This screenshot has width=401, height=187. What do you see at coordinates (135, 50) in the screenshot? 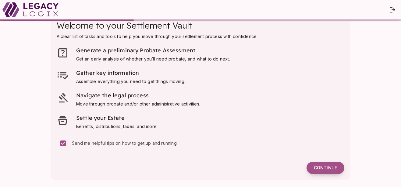
I see `span: Generate a preliminary Probate Assessment` at bounding box center [135, 50].